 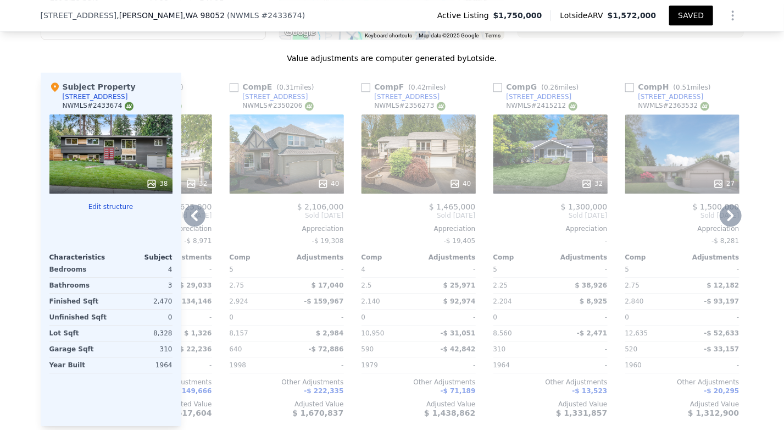 I want to click on span: 2,140, so click(x=371, y=301).